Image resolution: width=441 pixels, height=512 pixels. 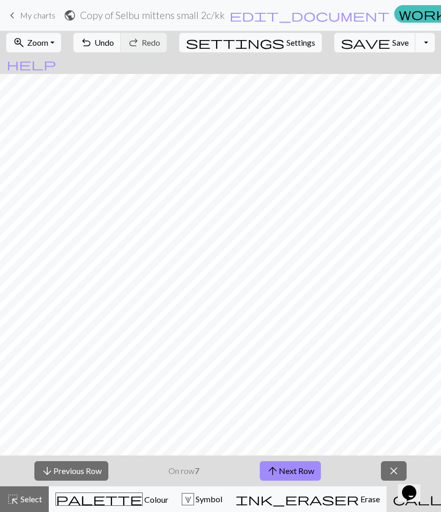 I want to click on span: ink_eraser, so click(x=298, y=499).